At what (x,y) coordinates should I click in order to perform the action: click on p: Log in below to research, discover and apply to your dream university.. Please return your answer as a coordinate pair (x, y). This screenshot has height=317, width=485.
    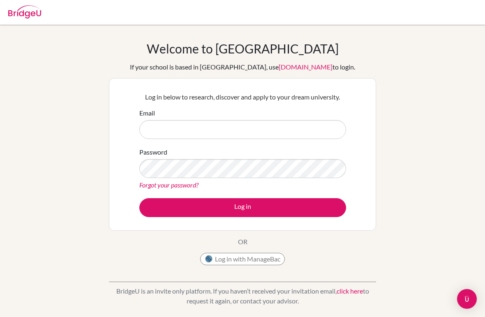
    Looking at the image, I should click on (242, 97).